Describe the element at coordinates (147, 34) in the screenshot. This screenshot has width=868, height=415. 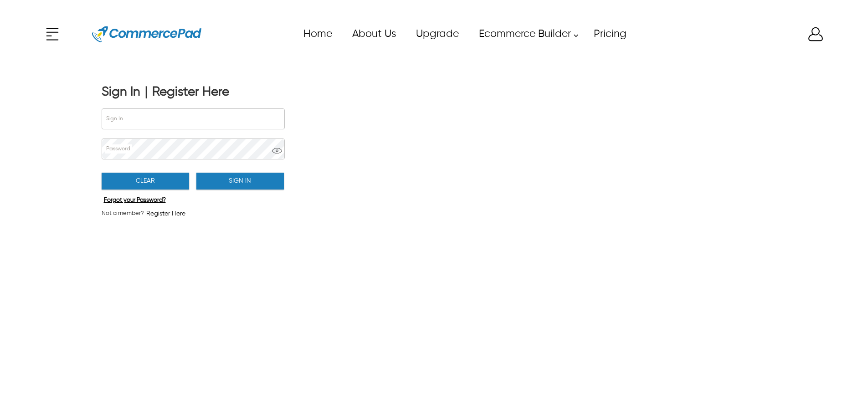
I see `a: Website Logo for Commerce Pad` at that location.